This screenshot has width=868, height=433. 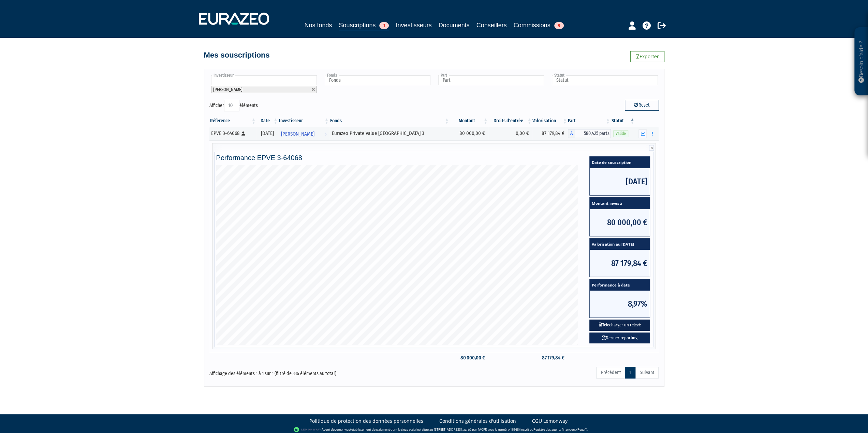 What do you see at coordinates (366, 421) in the screenshot?
I see `a: Politique de protection des données personnelles` at bounding box center [366, 421].